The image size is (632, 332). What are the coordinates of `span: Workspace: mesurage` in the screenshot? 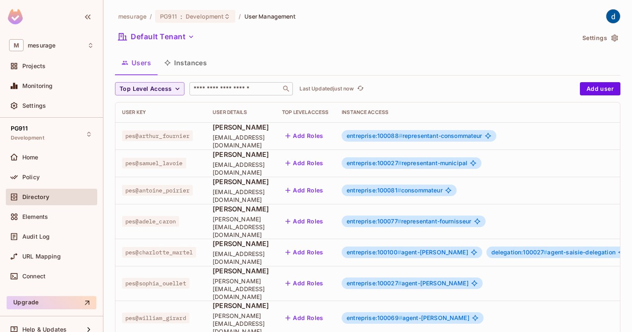 It's located at (41, 45).